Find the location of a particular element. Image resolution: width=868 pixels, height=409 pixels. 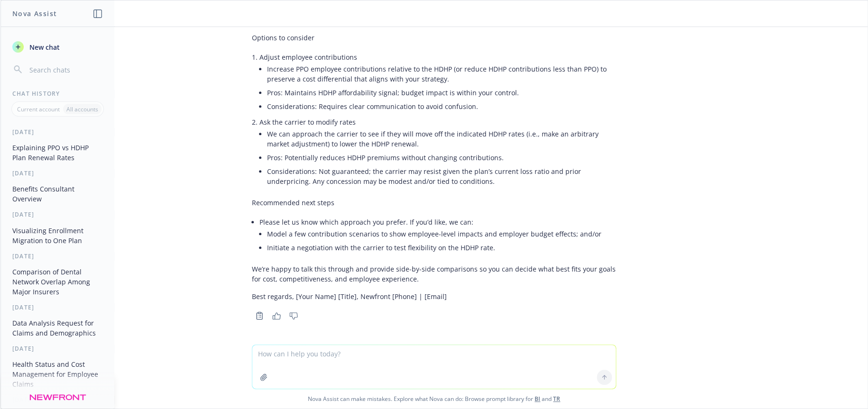

input: Search chats is located at coordinates (65, 70).